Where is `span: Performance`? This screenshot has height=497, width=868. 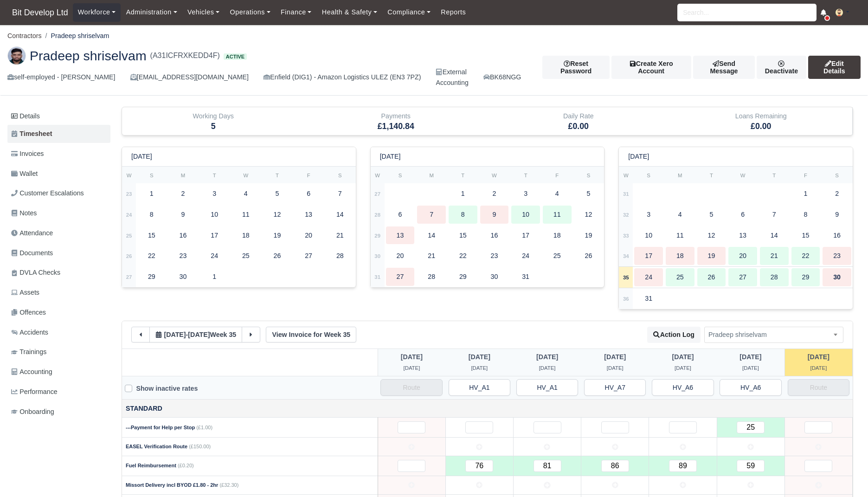
span: Performance is located at coordinates (34, 391).